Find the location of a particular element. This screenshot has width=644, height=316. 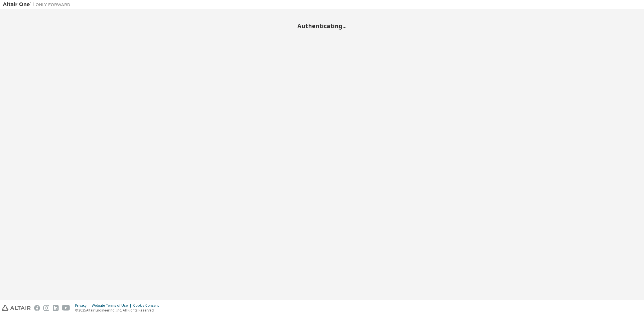

div: Website Terms of Use is located at coordinates (112, 306).